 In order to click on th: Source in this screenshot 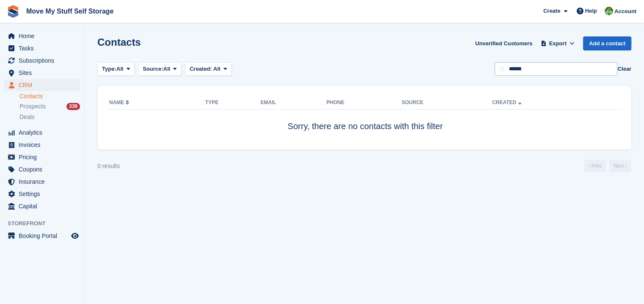, I will do `click(446, 103)`.